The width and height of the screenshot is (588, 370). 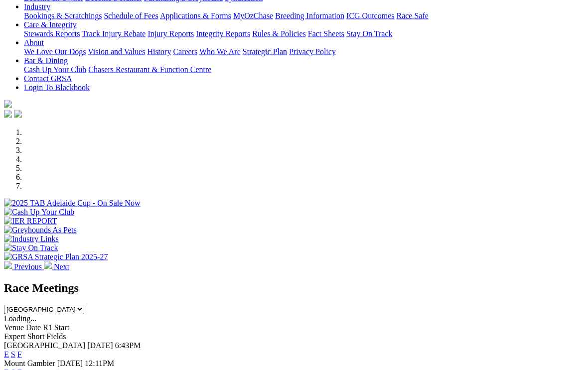 I want to click on a: Stay On Track, so click(x=369, y=33).